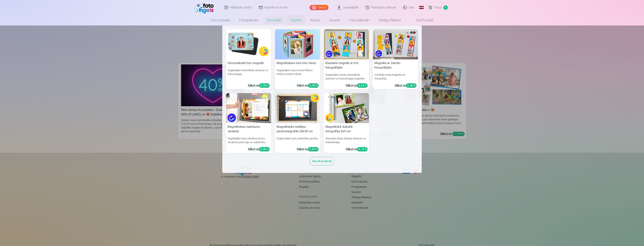  Describe the element at coordinates (298, 123) in the screenshot. I see `a: Magnētiskās nedēļas piezīmes/grafiki 20x30 cmMagnētiskās nedēļas piezīmes/grafiki 20x30 cmOrganiz...` at that location.